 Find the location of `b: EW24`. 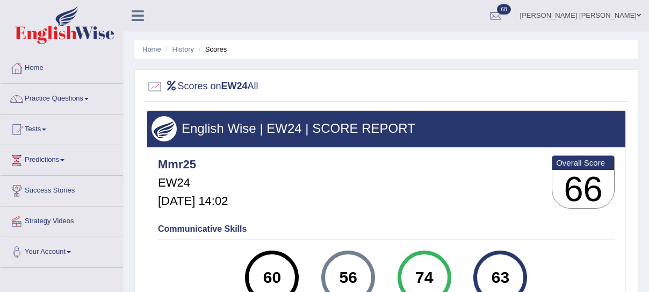

b: EW24 is located at coordinates (234, 86).